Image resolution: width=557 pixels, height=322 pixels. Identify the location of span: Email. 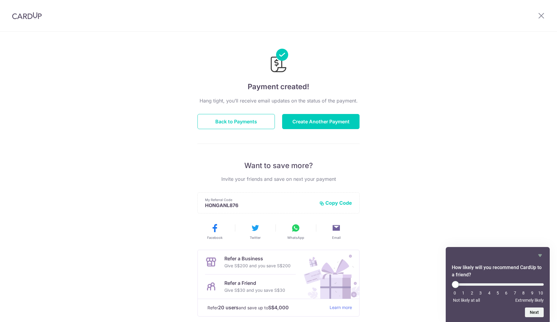
(337, 238).